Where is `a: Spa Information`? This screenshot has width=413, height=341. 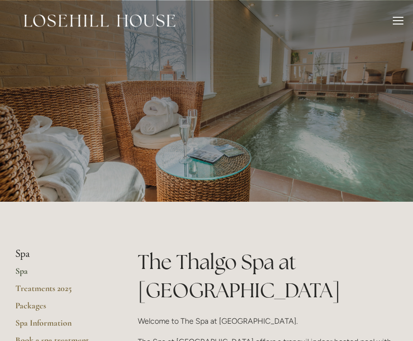 a: Spa Information is located at coordinates (61, 326).